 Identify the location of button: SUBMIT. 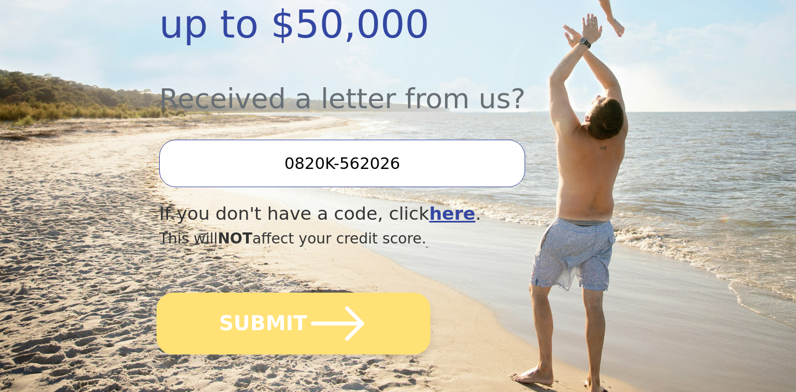
(293, 324).